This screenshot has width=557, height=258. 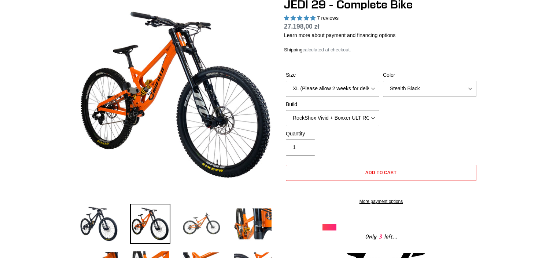 What do you see at coordinates (302, 26) in the screenshot?
I see `span: 27.198,00 zł` at bounding box center [302, 26].